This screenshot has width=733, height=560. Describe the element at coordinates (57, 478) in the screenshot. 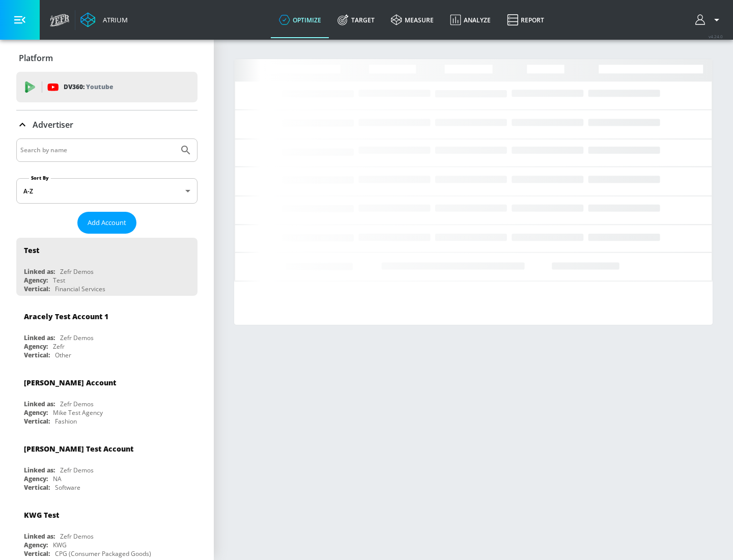

I see `div: NA` at that location.